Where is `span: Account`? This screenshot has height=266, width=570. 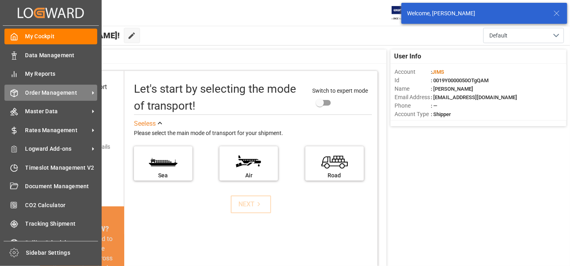
span: Account is located at coordinates (413, 72).